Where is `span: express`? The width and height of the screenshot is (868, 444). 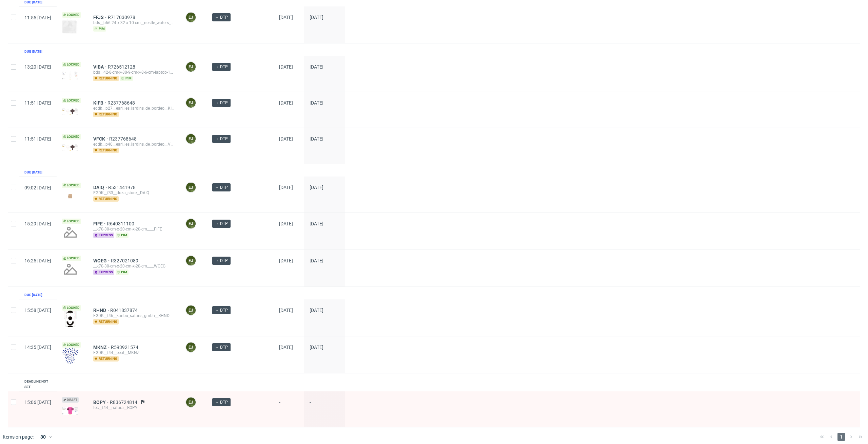 span: express is located at coordinates (104, 272).